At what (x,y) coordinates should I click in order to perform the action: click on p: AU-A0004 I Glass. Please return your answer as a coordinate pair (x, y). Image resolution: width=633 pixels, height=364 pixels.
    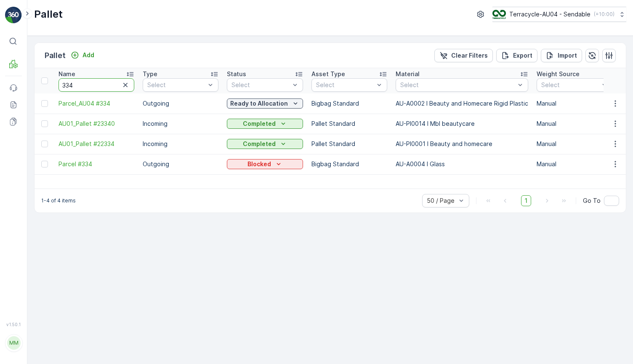
    Looking at the image, I should click on (462, 164).